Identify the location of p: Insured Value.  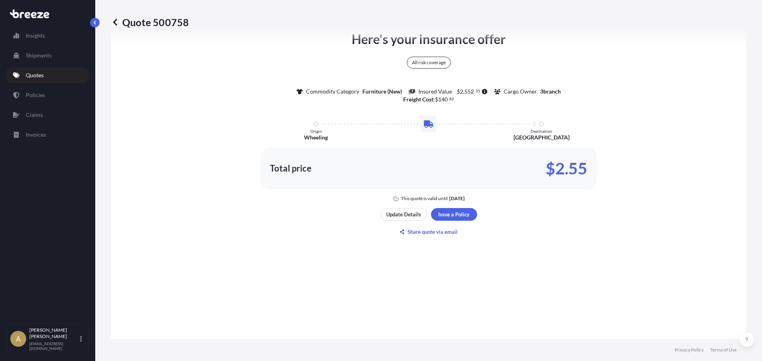
(435, 92).